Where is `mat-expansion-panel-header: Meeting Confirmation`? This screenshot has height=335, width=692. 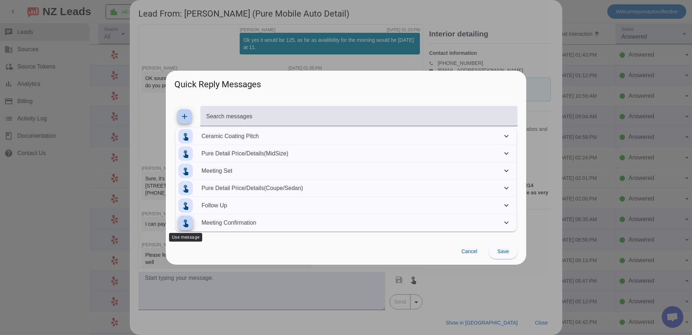 mat-expansion-panel-header: Meeting Confirmation is located at coordinates (346, 223).